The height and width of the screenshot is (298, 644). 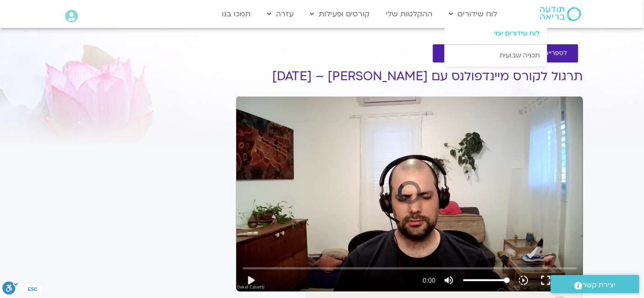 I want to click on a: תמכו בנו, so click(x=237, y=14).